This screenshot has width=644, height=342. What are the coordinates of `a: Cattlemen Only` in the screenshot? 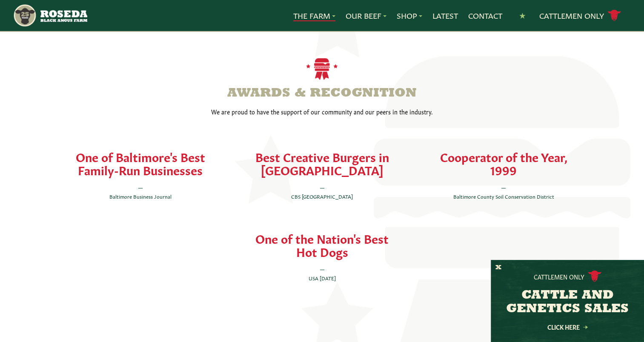 It's located at (580, 15).